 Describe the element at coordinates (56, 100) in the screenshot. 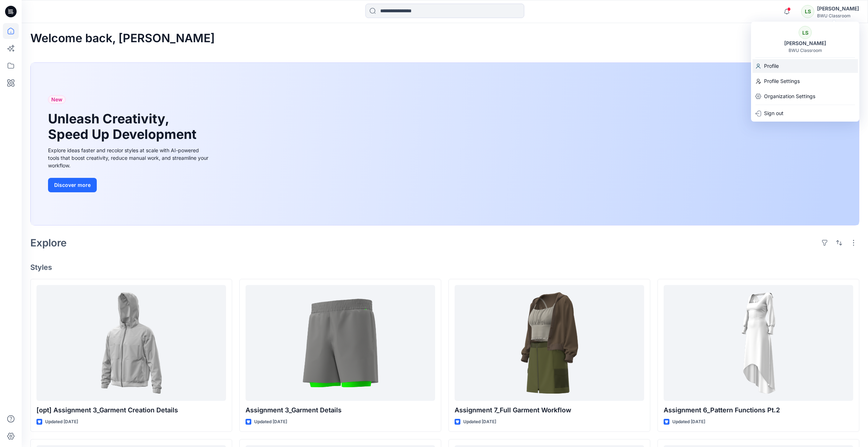

I see `span: New` at that location.